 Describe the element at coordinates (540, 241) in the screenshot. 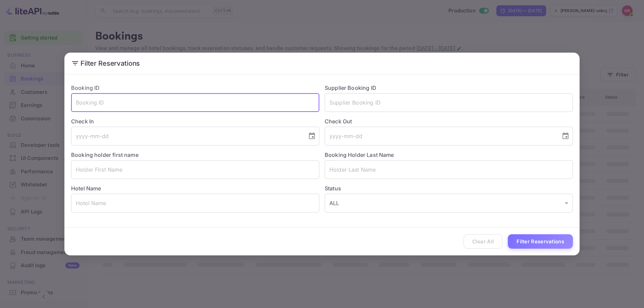

I see `button: Filter Reservations` at that location.